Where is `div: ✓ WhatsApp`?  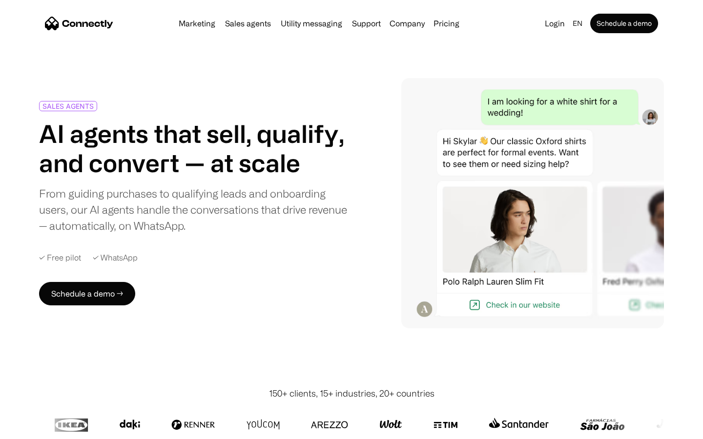 div: ✓ WhatsApp is located at coordinates (115, 258).